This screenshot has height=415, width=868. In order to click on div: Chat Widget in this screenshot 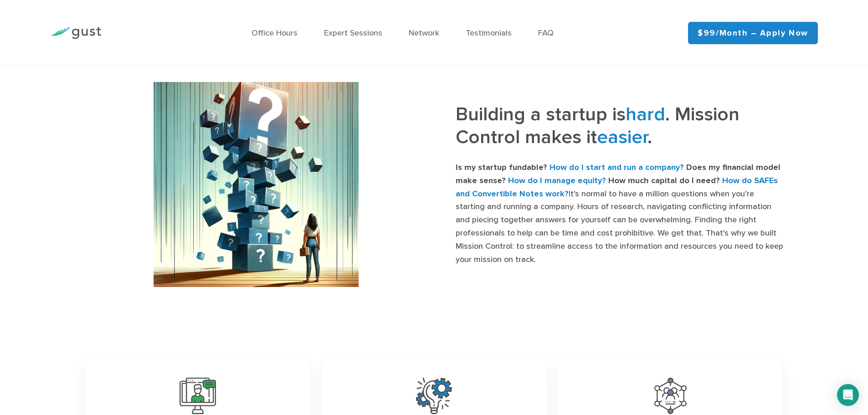, I will do `click(846, 393)`.